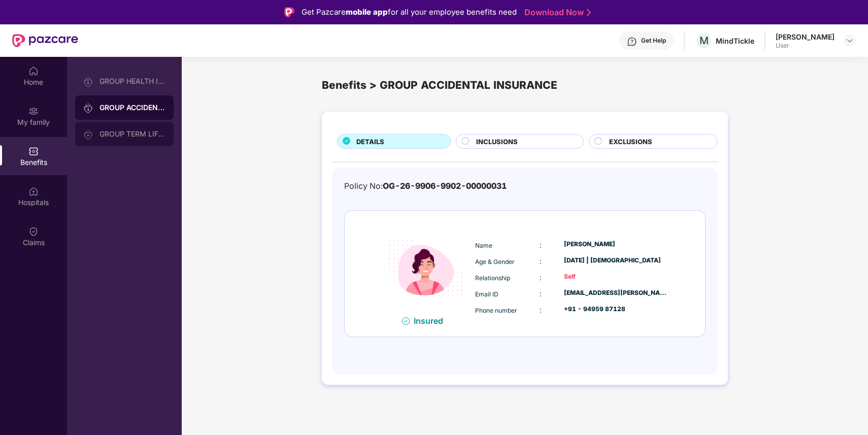 This screenshot has height=435, width=868. I want to click on div: GROUP TERM LIFE INSURANCE, so click(133, 134).